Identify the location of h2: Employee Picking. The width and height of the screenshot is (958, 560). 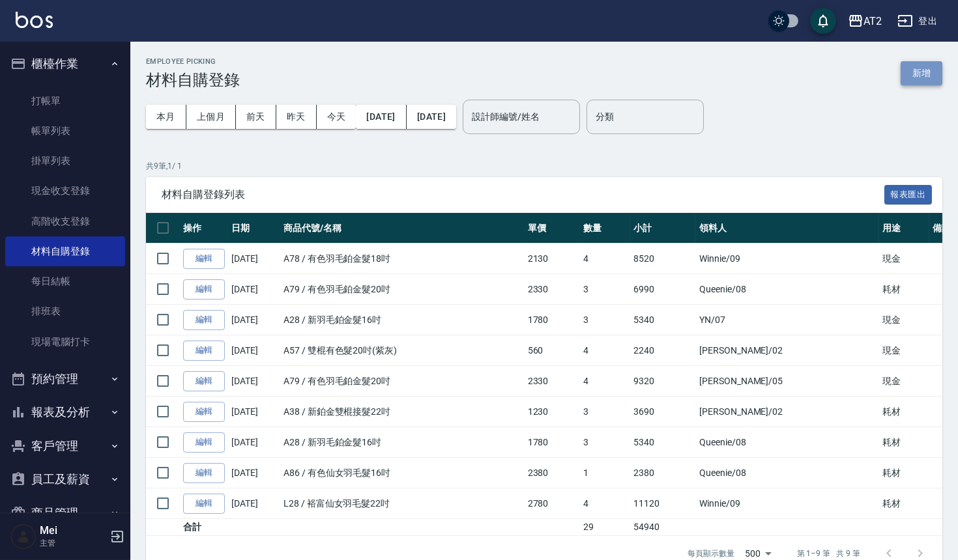
(193, 61).